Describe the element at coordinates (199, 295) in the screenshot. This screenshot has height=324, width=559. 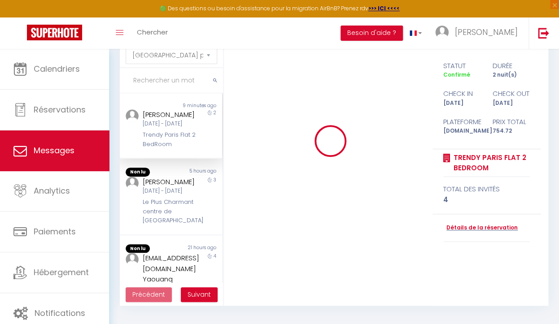
I see `button: Next` at that location.